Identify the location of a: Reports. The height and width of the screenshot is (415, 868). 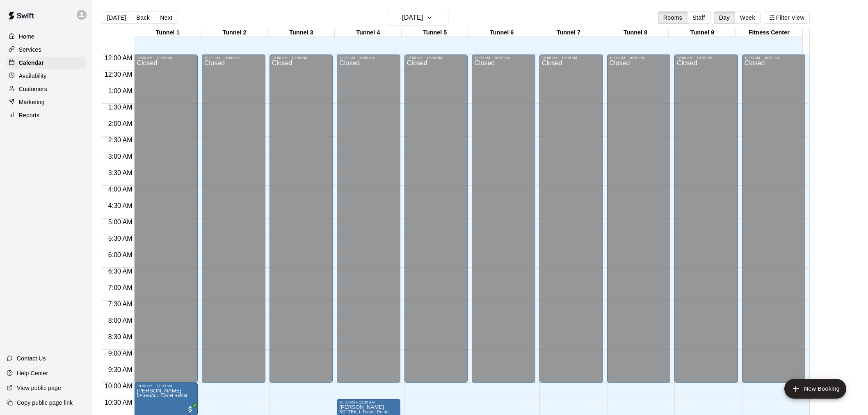
(46, 116).